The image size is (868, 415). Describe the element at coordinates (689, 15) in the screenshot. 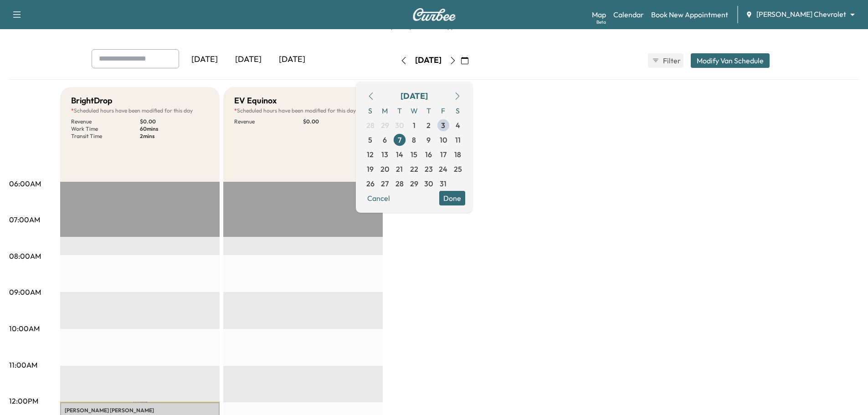

I see `a: Book New Appointment` at that location.